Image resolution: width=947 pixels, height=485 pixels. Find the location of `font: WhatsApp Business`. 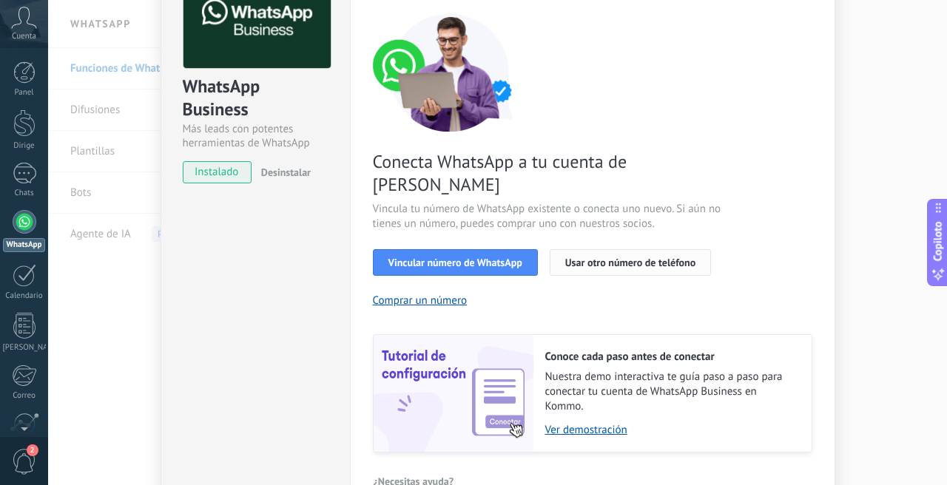

font: WhatsApp Business is located at coordinates (223, 98).